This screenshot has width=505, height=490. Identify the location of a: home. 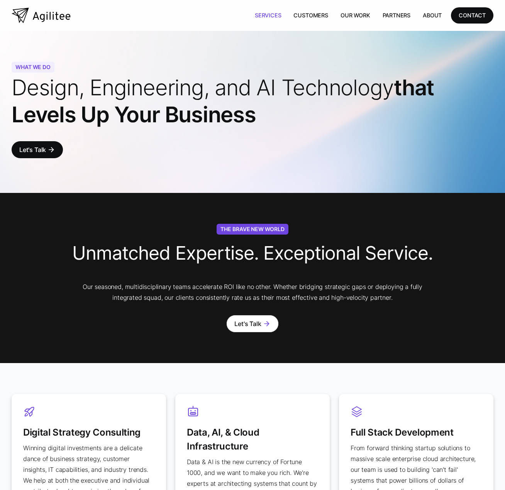
(41, 15).